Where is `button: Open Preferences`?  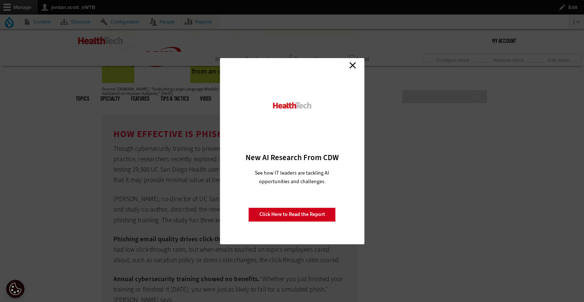 button: Open Preferences is located at coordinates (15, 289).